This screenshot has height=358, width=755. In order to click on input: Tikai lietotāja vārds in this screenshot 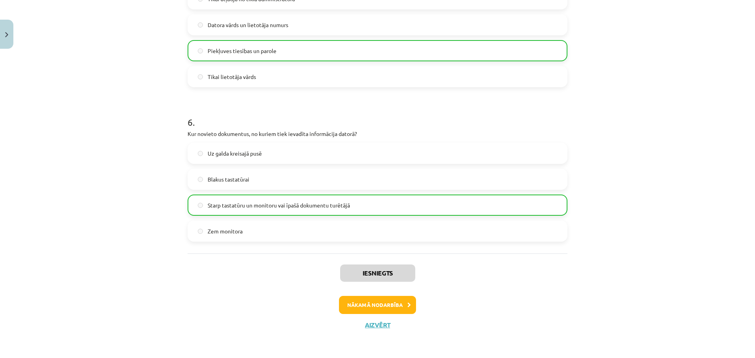, I will do `click(200, 77)`.